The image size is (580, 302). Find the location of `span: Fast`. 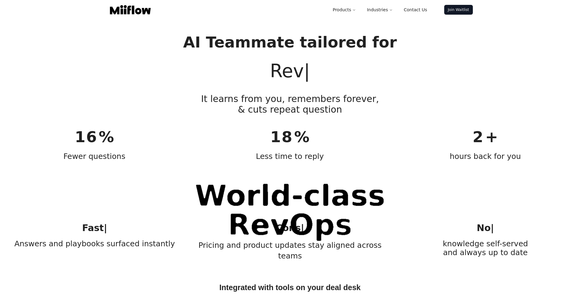

span: Fast is located at coordinates (95, 228).